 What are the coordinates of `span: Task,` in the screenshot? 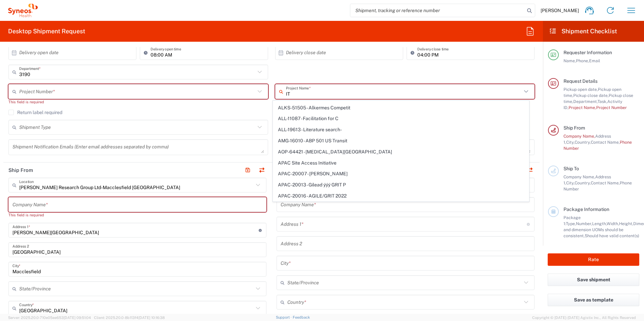 It's located at (602, 101).